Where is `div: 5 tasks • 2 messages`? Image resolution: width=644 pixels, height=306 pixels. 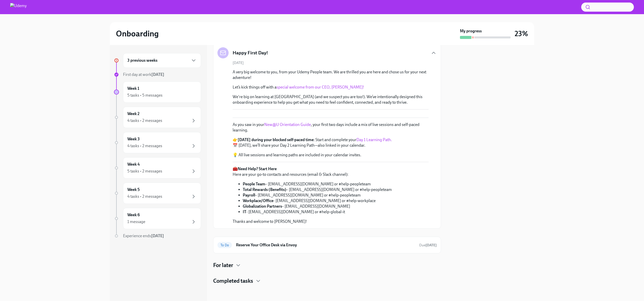 div: 5 tasks • 2 messages is located at coordinates (145, 172).